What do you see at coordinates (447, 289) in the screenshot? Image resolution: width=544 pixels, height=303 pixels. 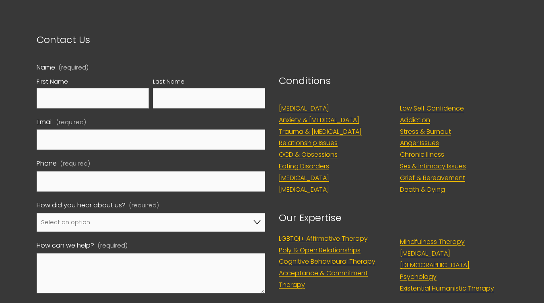 I see `a: Existential Humanistic Therapy` at bounding box center [447, 289].